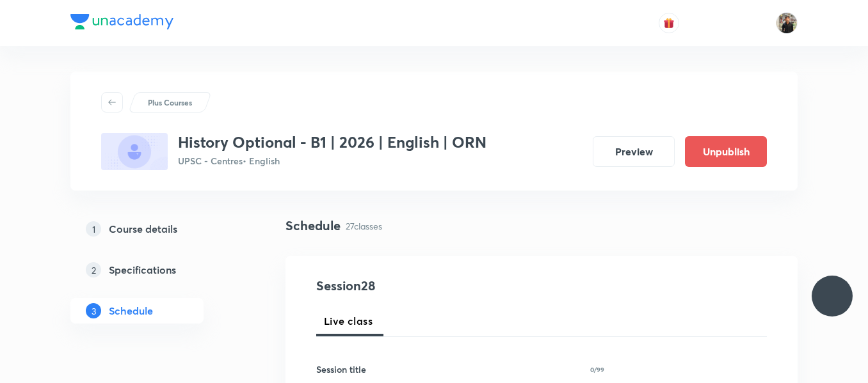 Image resolution: width=868 pixels, height=383 pixels. Describe the element at coordinates (157, 270) in the screenshot. I see `a: 2Specifications` at that location.